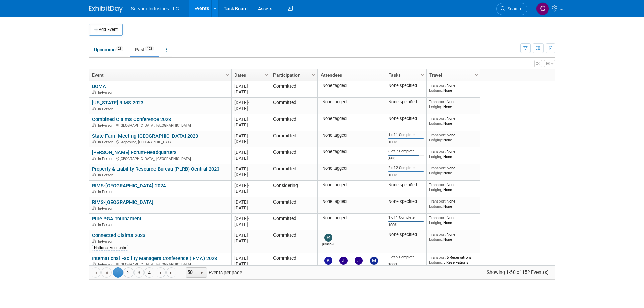 The width and height of the screenshot is (644, 308). Describe the element at coordinates (343, 267) in the screenshot. I see `div: Joanna Zwink` at that location.